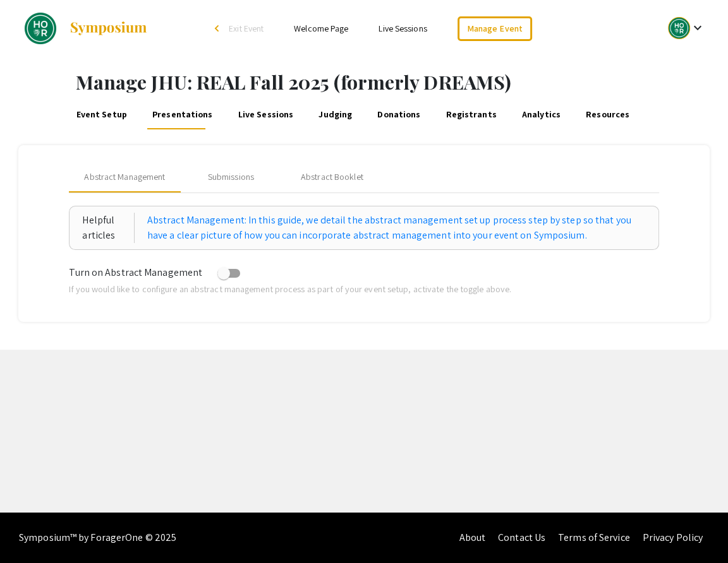 This screenshot has height=563, width=728. Describe the element at coordinates (364, 290) in the screenshot. I see `p: If you would like to configure an abstract management process as part of your event setup, activa...` at that location.